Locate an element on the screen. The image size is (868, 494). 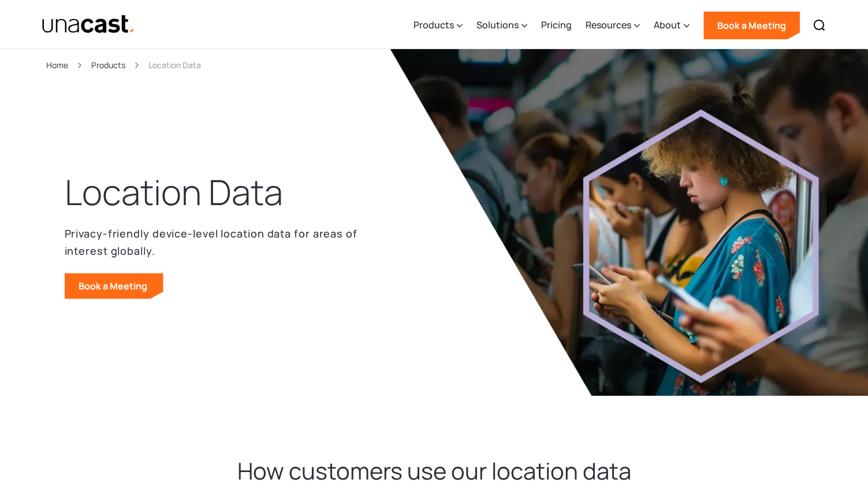
p: Privacy-friendly device-level location data for areas of interest globally. is located at coordinates (214, 242).